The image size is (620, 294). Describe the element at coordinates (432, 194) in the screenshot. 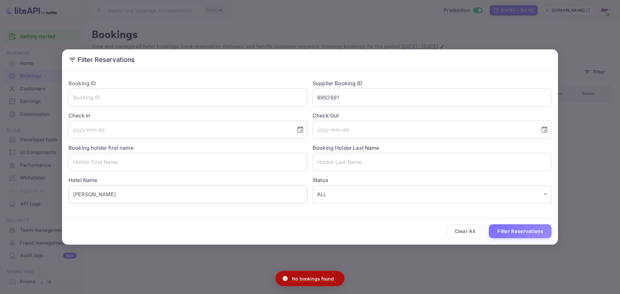

I see `div: ALL` at that location.